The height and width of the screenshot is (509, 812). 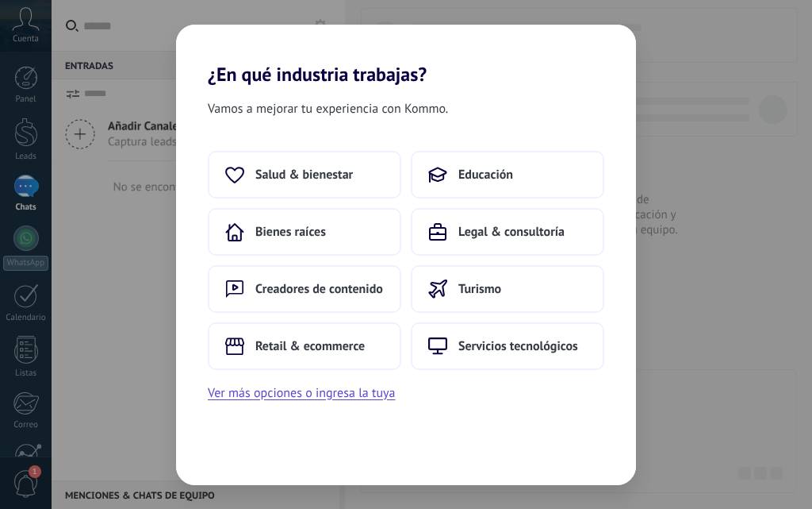 What do you see at coordinates (517, 346) in the screenshot?
I see `span: Servicios tecnológicos` at bounding box center [517, 346].